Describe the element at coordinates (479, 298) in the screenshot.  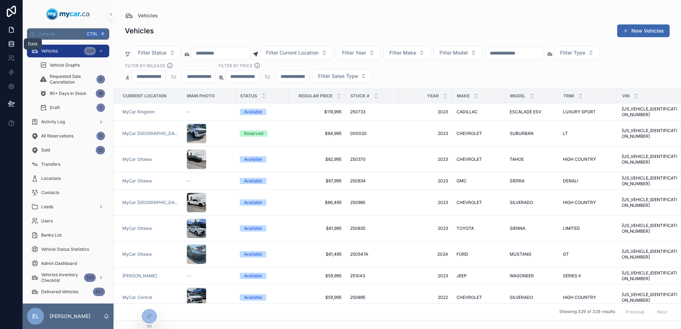
I see `a: CHEVROLET` at that location.